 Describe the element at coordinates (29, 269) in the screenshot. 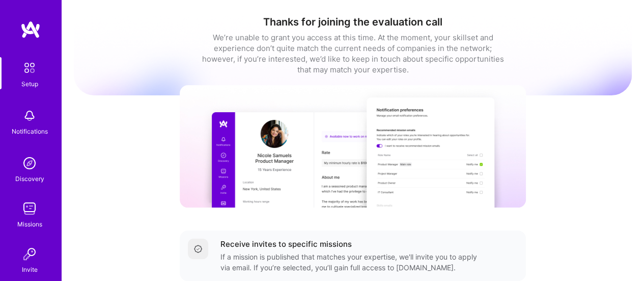

I see `div: Invite` at that location.